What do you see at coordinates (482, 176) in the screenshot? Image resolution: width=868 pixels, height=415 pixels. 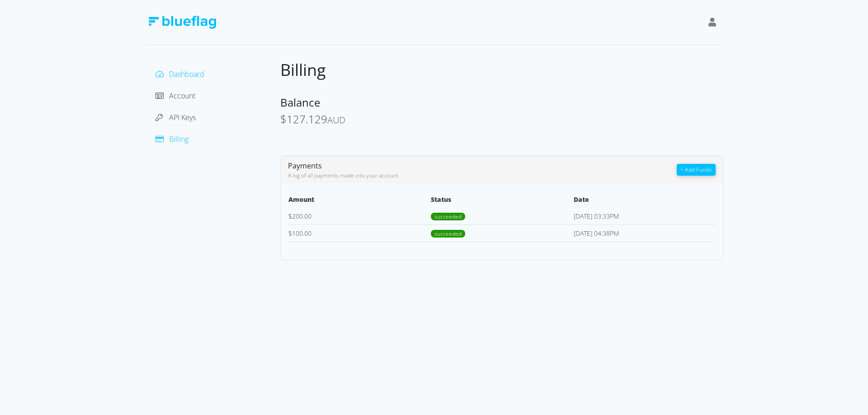 I see `div: A log of all payments made into your account` at bounding box center [482, 176].